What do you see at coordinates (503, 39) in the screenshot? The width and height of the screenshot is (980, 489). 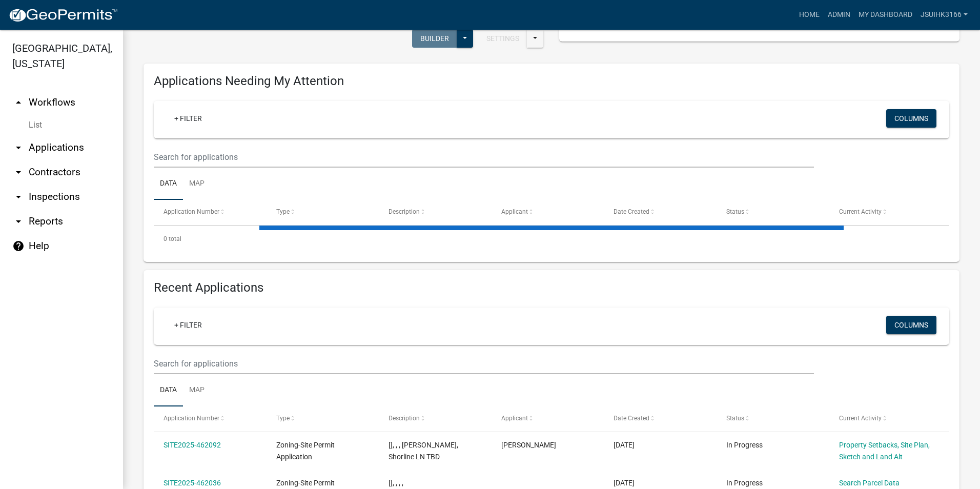 I see `button: Settings` at bounding box center [503, 39].